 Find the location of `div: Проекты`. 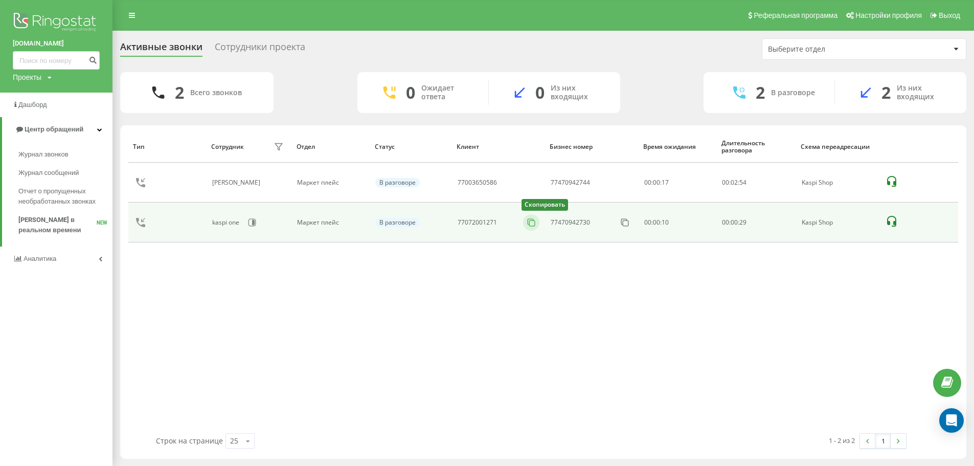

div: Проекты is located at coordinates (27, 77).